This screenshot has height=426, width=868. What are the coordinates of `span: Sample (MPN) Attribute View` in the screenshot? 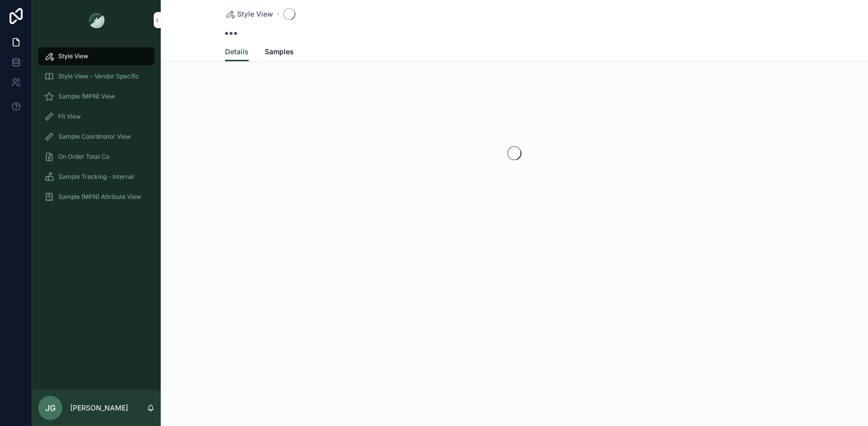 It's located at (100, 197).